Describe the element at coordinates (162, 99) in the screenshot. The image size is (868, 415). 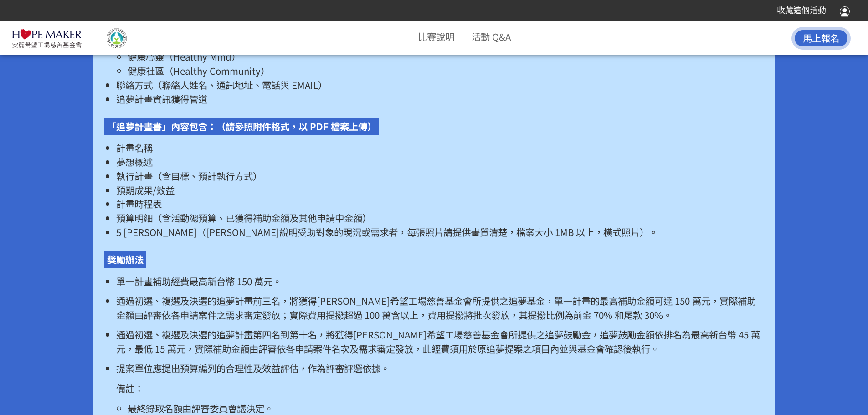
I see `span: 追夢計畫資訊獲得管道` at that location.